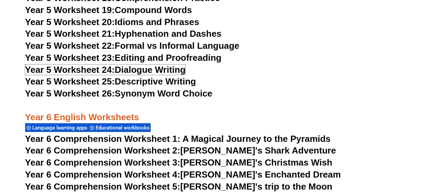 The image size is (435, 192). I want to click on span: Year 5 Worksheet 21:, so click(70, 34).